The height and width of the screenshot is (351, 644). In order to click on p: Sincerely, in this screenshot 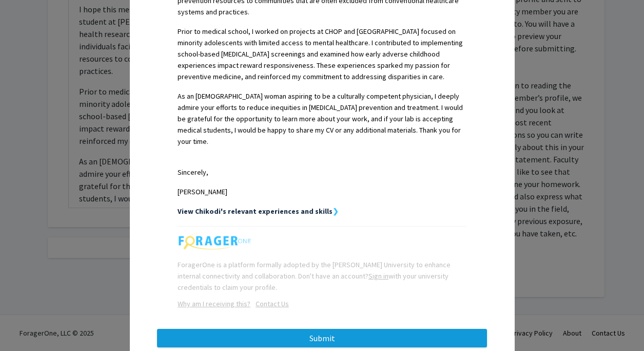, I will do `click(322, 172)`.